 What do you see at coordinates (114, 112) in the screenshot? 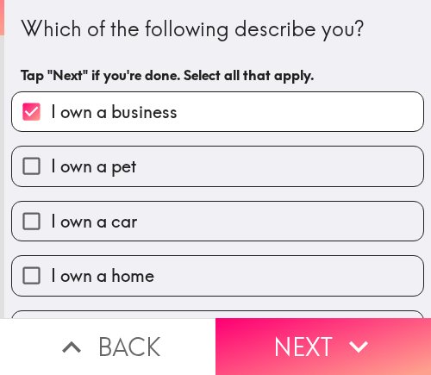
I see `span: I own a business` at bounding box center [114, 112].